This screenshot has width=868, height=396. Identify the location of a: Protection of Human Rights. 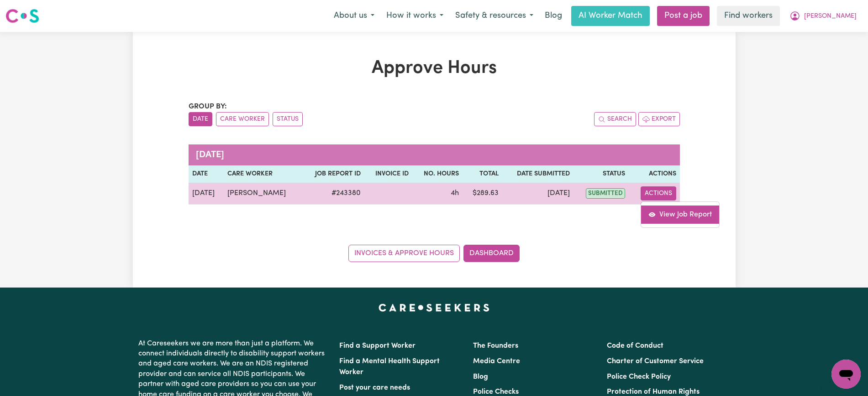
(652, 392).